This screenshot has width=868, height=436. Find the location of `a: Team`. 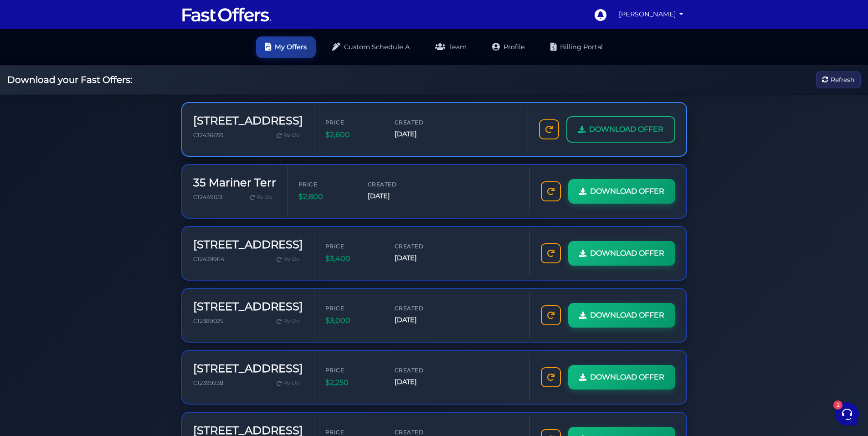

a: Team is located at coordinates (451, 47).